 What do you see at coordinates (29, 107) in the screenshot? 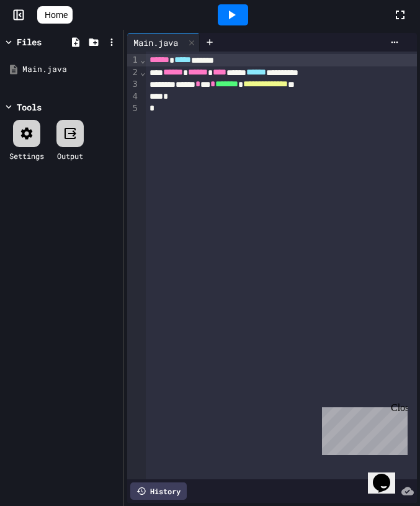
I see `div: Tools` at bounding box center [29, 107].